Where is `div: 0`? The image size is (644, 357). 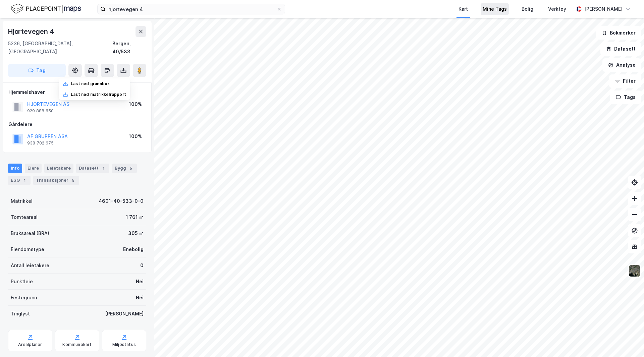 div: 0 is located at coordinates (142, 266).